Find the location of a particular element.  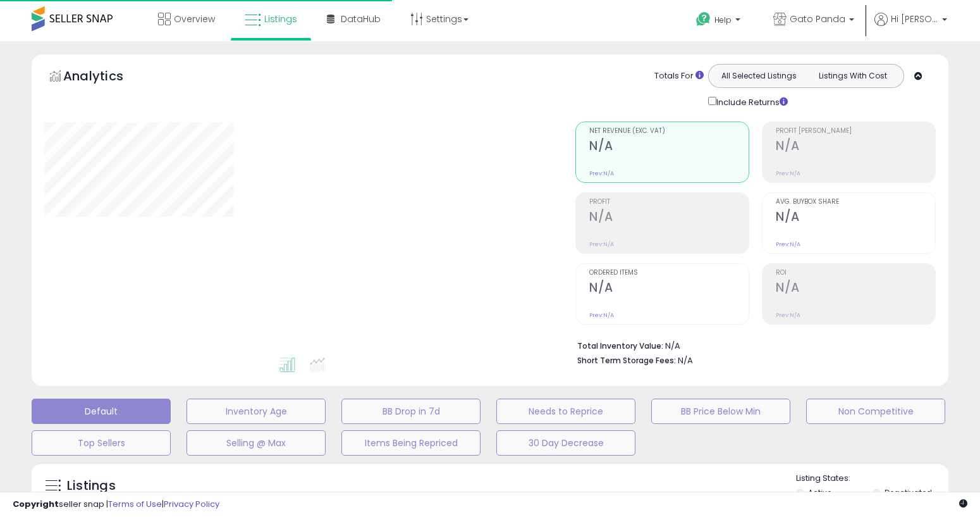

strong: Copyright is located at coordinates (36, 503).